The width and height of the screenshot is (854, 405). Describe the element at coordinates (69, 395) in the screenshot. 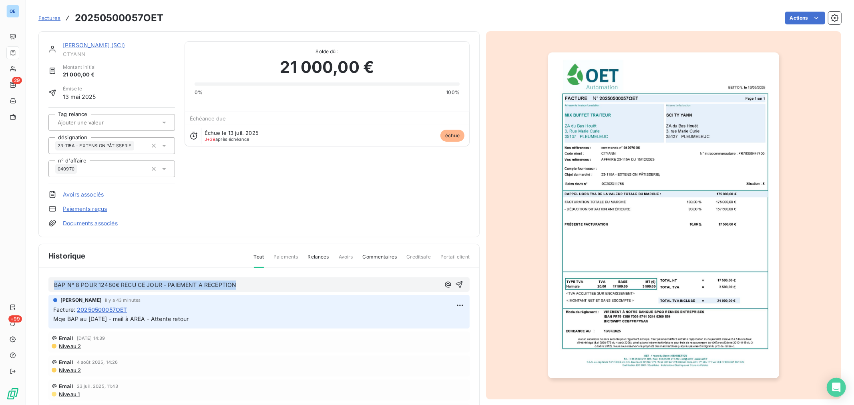

I see `span: Niveau 1` at that location.